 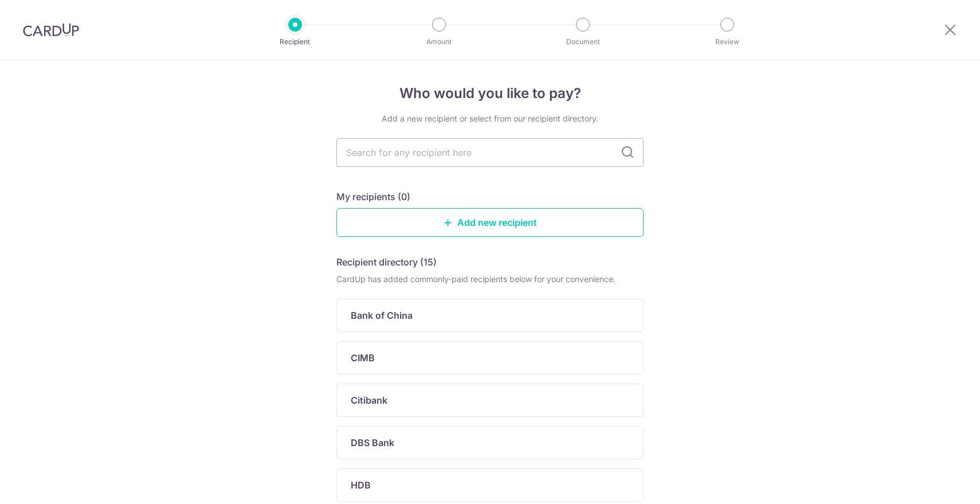 What do you see at coordinates (490, 93) in the screenshot?
I see `h4: Who would you like to pay?` at bounding box center [490, 93].